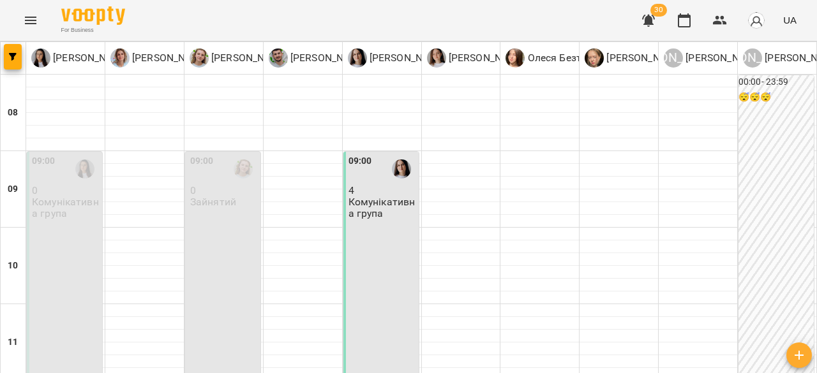 The width and height of the screenshot is (817, 373). I want to click on a: О Олеся Безтільна, so click(556, 58).